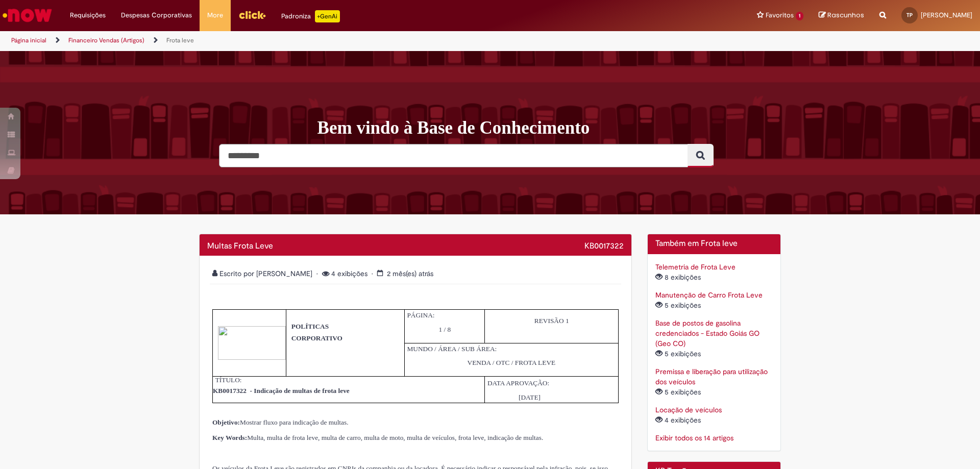 The height and width of the screenshot is (469, 980). Describe the element at coordinates (378, 437) in the screenshot. I see `span: Multa, multa de frota leve, multa de carro, multa de moto, multa de veículos, frota leve, indicaç...` at that location.